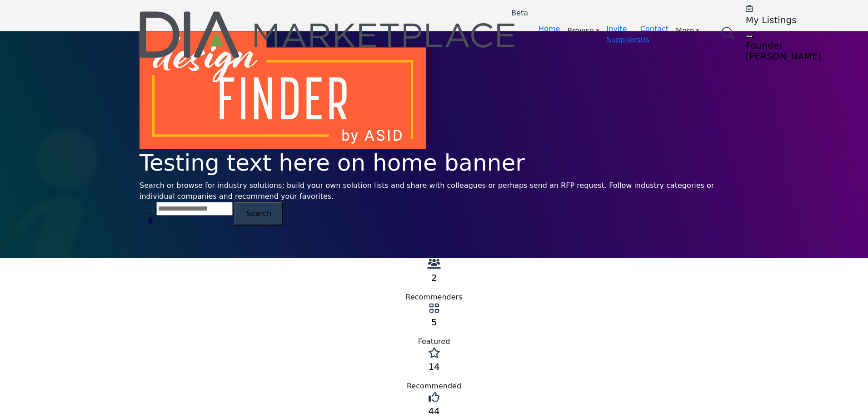  Describe the element at coordinates (434, 322) in the screenshot. I see `a: 5` at that location.